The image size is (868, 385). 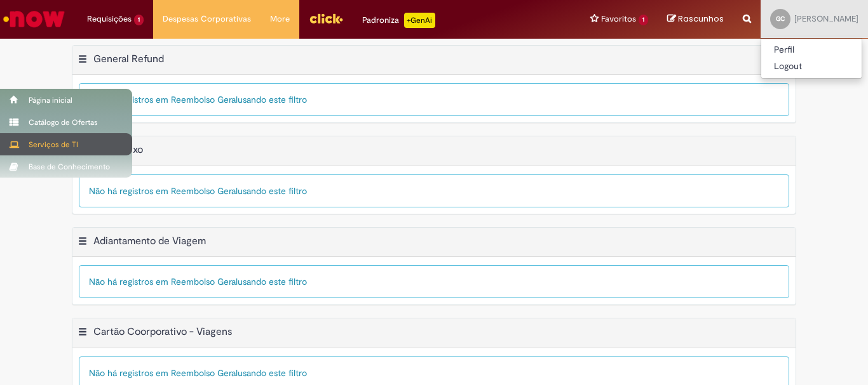 I want to click on button: Adiantamento de Viagem Menu de contexto, so click(x=83, y=243).